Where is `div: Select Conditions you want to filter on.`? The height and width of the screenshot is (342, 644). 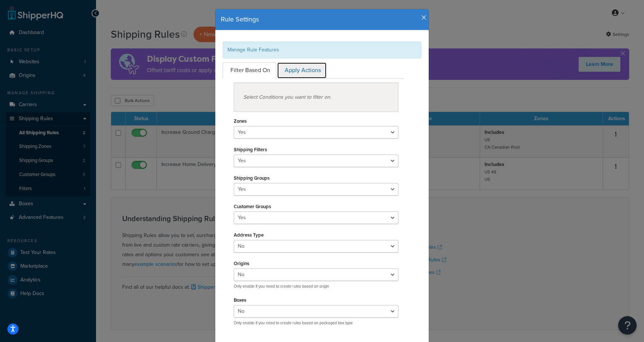 div: Select Conditions you want to filter on. is located at coordinates (316, 97).